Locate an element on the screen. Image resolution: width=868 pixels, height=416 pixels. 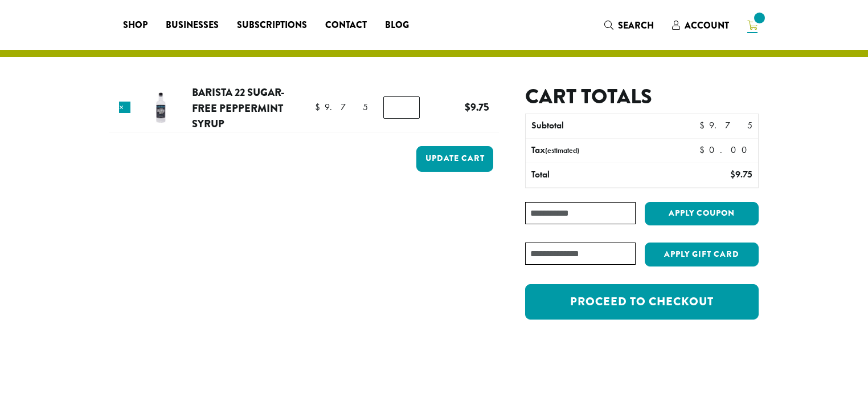
span: Businesses is located at coordinates (192, 25).